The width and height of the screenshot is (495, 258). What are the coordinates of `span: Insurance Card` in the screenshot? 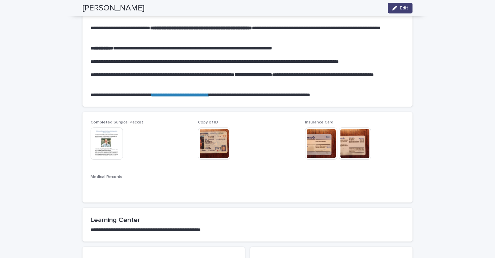 It's located at (319, 122).